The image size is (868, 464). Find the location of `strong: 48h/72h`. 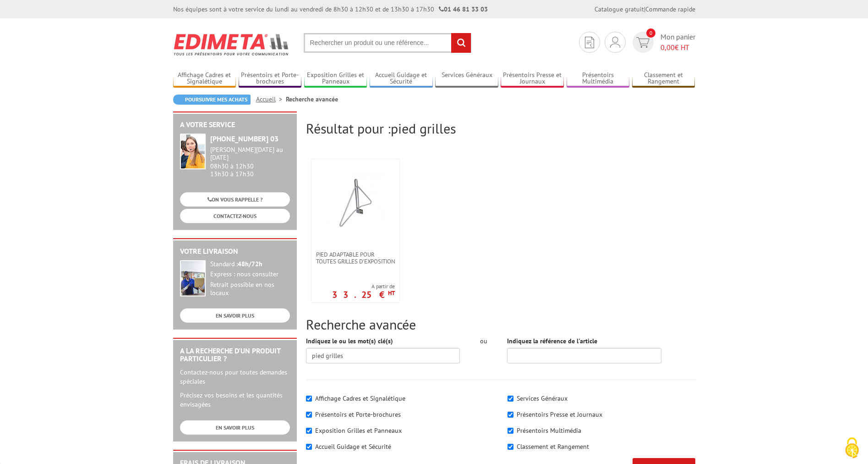

strong: 48h/72h is located at coordinates (251, 264).